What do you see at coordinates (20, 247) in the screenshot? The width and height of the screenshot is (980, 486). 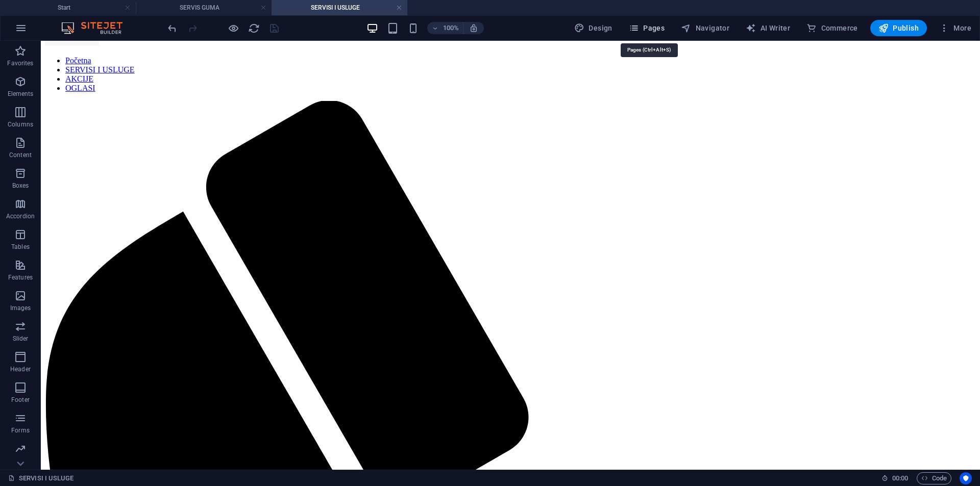 I see `p: Tables` at bounding box center [20, 247].